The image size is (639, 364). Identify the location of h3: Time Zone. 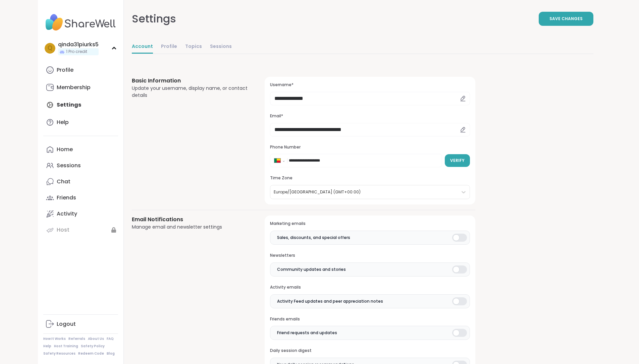
(370, 178).